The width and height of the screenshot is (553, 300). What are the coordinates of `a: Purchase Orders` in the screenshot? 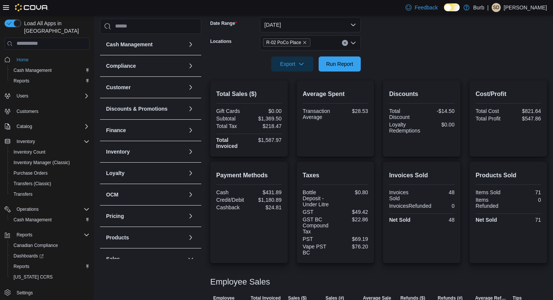 It's located at (30, 173).